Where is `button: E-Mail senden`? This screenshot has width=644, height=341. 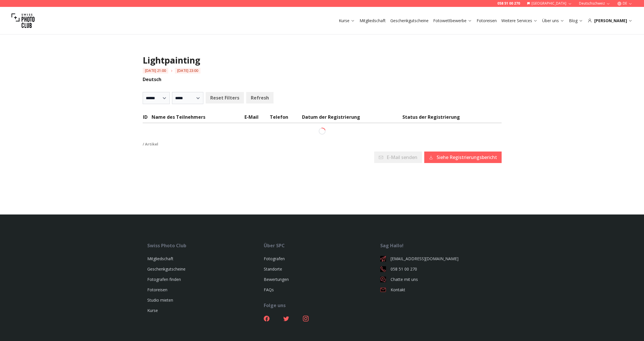
button: E-Mail senden is located at coordinates (398, 157).